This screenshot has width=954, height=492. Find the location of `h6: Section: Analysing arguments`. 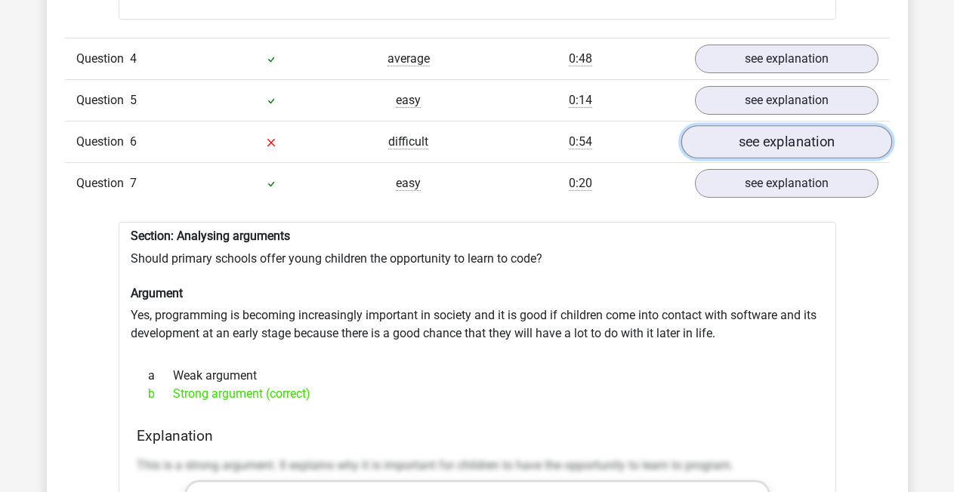

h6: Section: Analysing arguments is located at coordinates (477, 236).